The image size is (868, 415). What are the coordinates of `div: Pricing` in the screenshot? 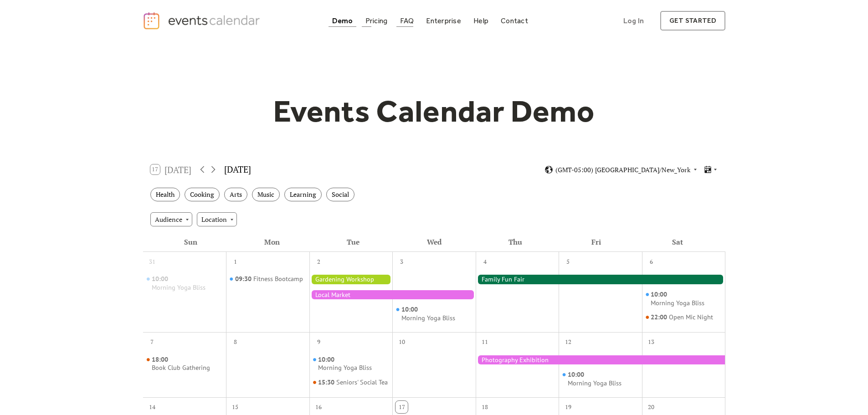 It's located at (376, 21).